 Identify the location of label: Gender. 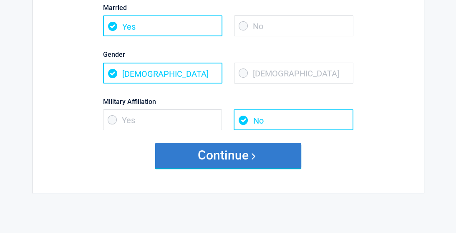
(228, 54).